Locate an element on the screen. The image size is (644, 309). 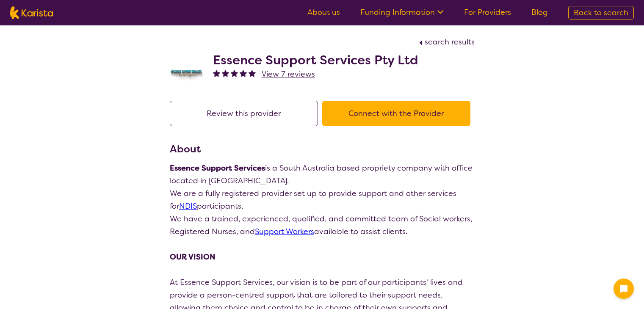
a: NDIS is located at coordinates (188, 206).